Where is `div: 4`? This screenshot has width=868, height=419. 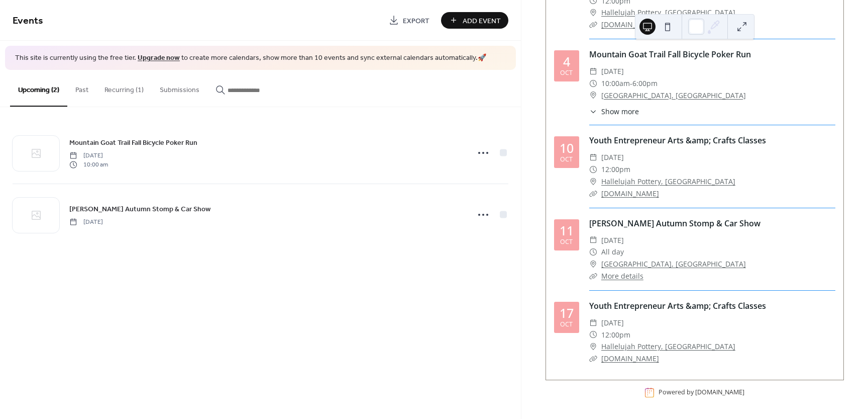
div: 4 is located at coordinates (567, 61).